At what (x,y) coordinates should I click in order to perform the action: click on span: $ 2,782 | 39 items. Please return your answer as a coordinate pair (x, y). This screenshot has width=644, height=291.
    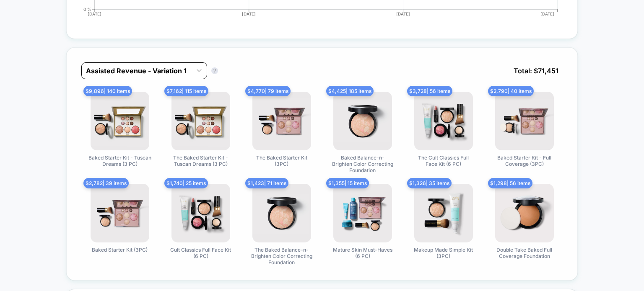
    Looking at the image, I should click on (106, 183).